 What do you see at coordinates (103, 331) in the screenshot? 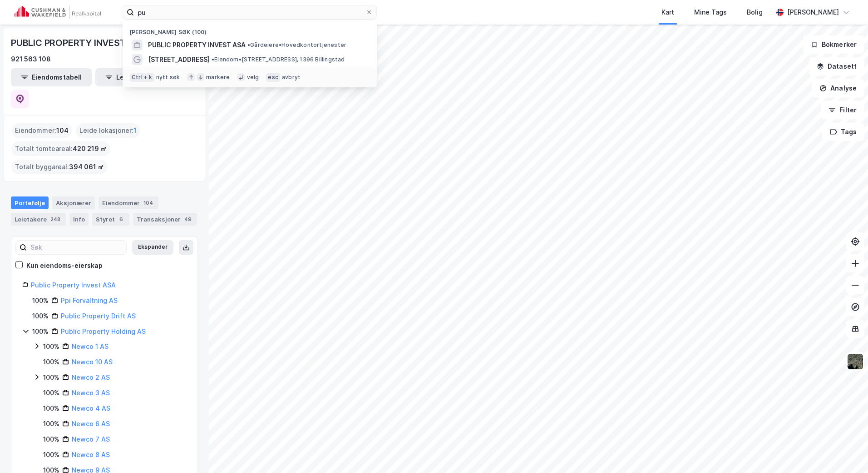
I see `a: Public Property Holding AS` at bounding box center [103, 331].